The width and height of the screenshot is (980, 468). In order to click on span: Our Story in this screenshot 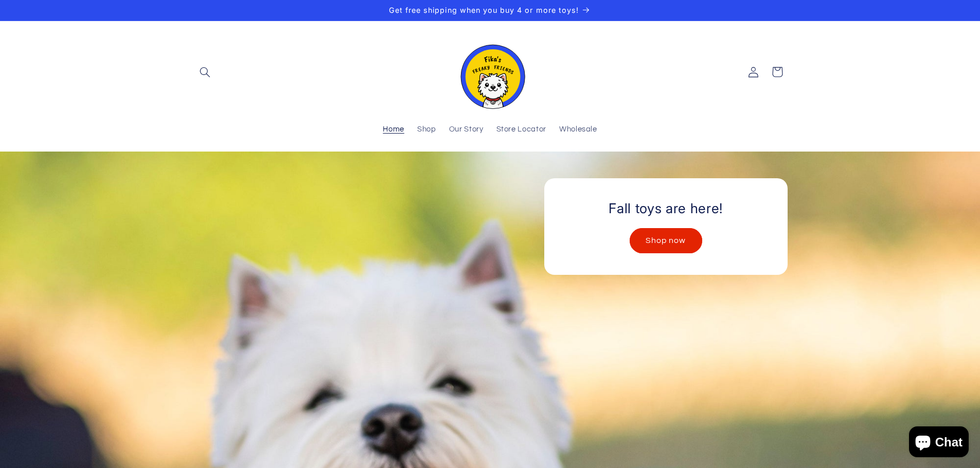, I will do `click(466, 130)`.